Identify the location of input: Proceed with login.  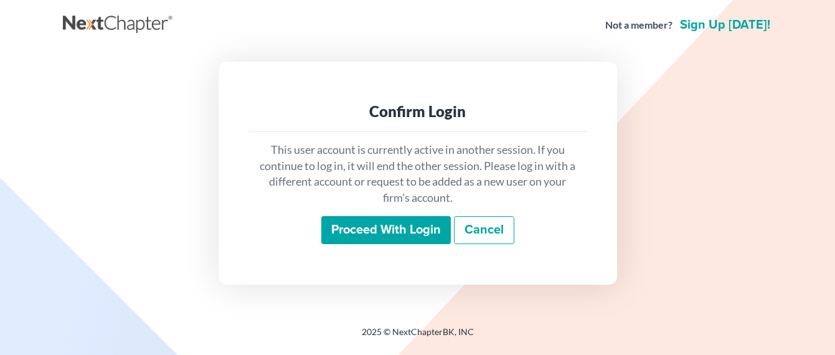
(386, 230).